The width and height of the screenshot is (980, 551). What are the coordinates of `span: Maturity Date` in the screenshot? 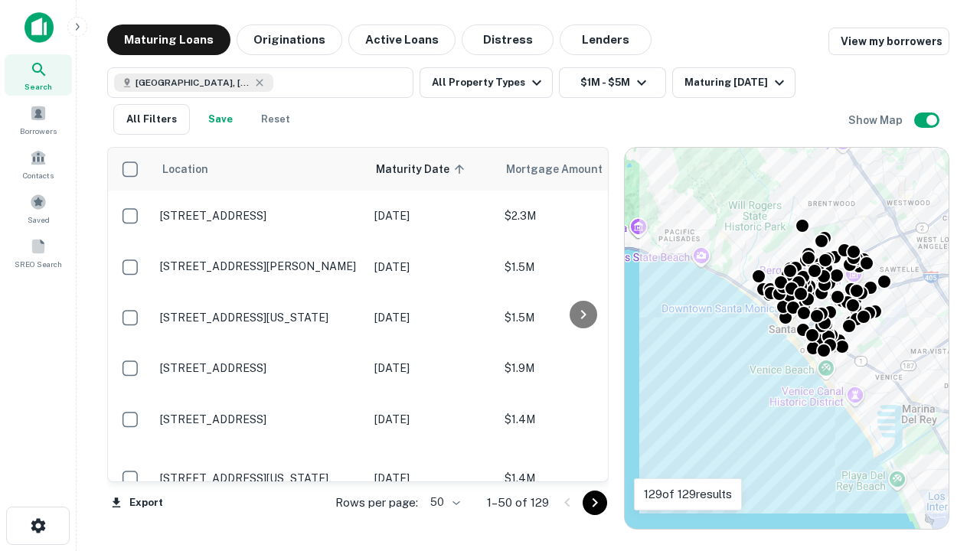 It's located at (423, 169).